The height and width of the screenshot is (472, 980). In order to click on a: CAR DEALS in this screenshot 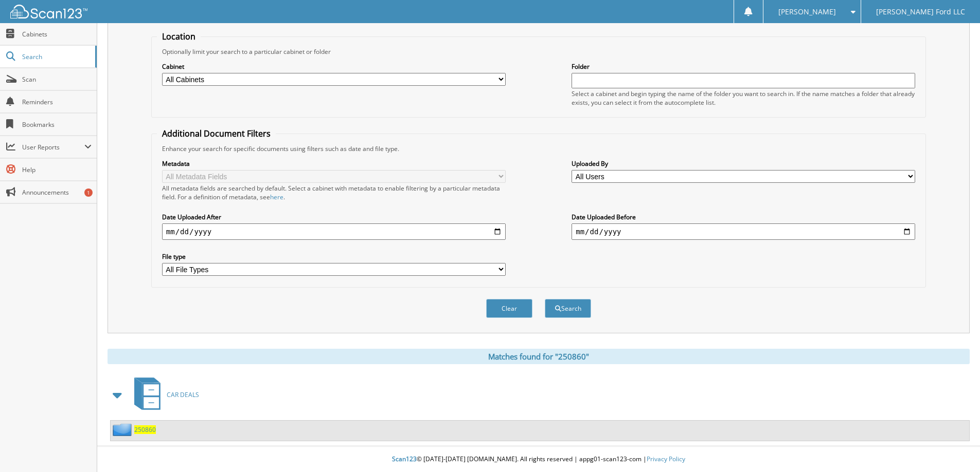, I will do `click(163, 395)`.